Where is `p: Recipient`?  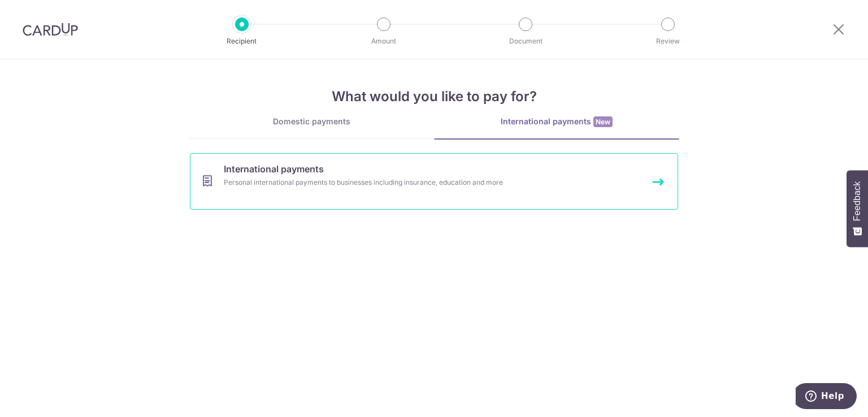
p: Recipient is located at coordinates (242, 41).